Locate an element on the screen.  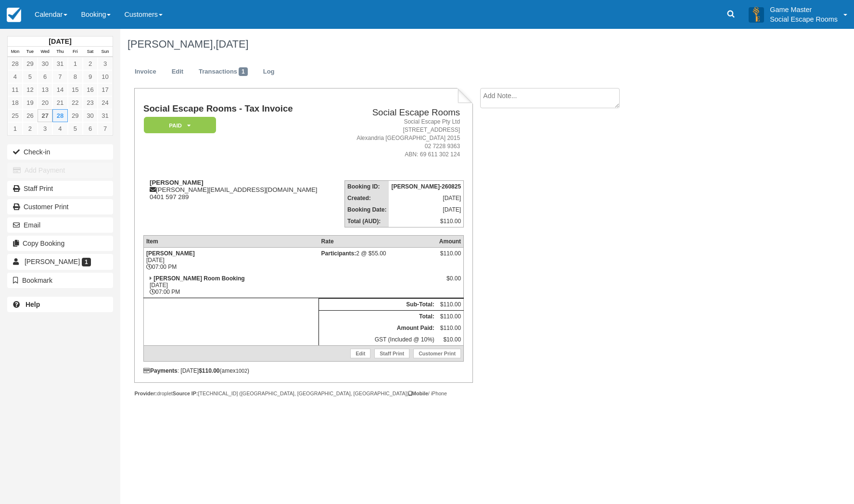
th: Amount is located at coordinates (450, 241).